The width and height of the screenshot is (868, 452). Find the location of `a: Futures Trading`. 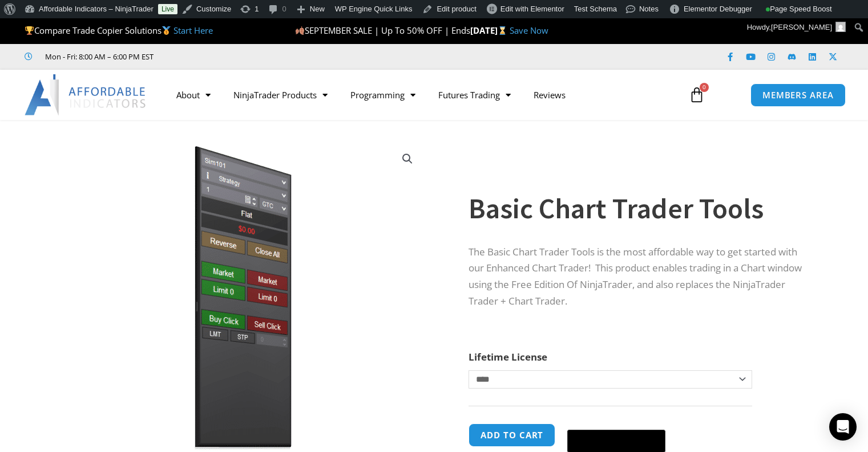

a: Futures Trading is located at coordinates (474, 95).